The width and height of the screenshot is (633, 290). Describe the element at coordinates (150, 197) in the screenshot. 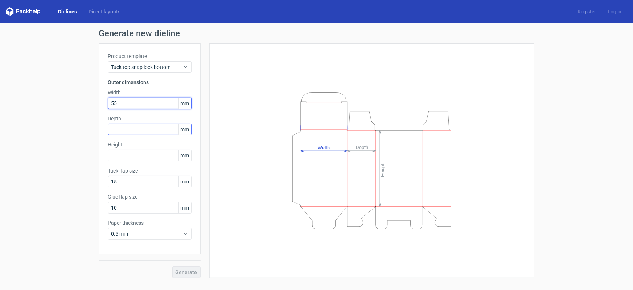

I see `label: Glue flap size` at that location.